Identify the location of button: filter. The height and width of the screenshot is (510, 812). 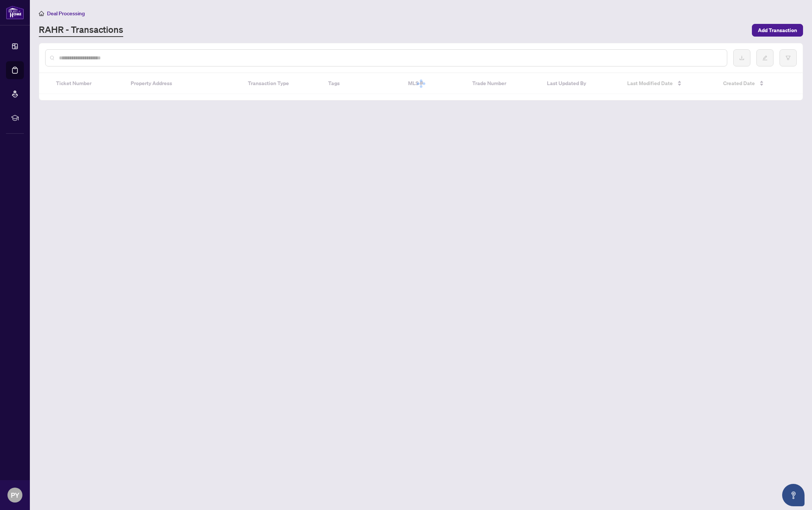
(788, 58).